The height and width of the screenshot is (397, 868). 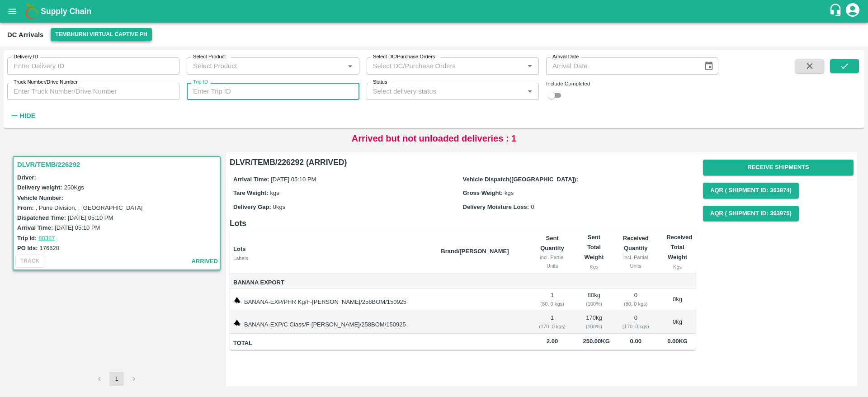 I want to click on div: Include Completed, so click(x=633, y=83).